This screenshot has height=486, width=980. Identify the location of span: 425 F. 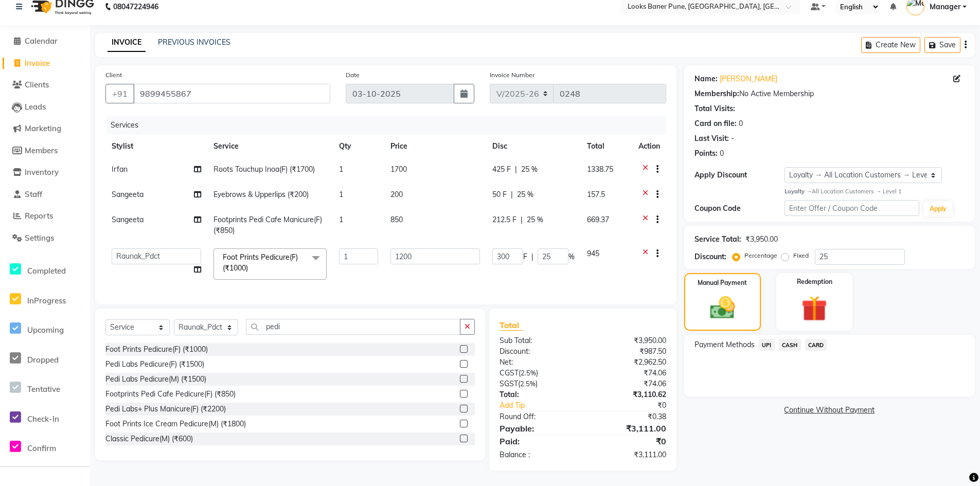
(501, 169).